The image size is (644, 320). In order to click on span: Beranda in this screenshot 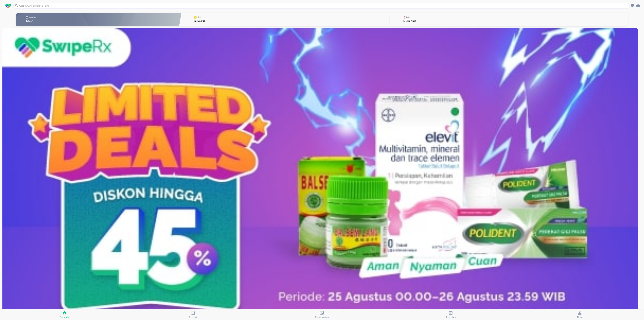, I will do `click(64, 317)`.